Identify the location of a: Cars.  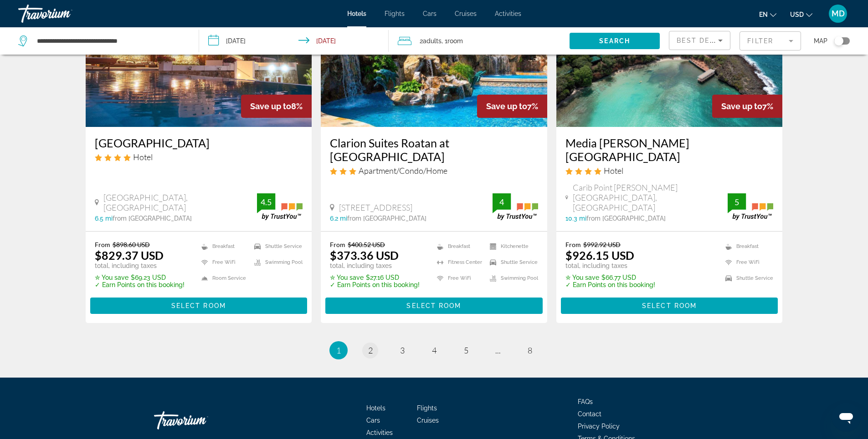
(373, 420).